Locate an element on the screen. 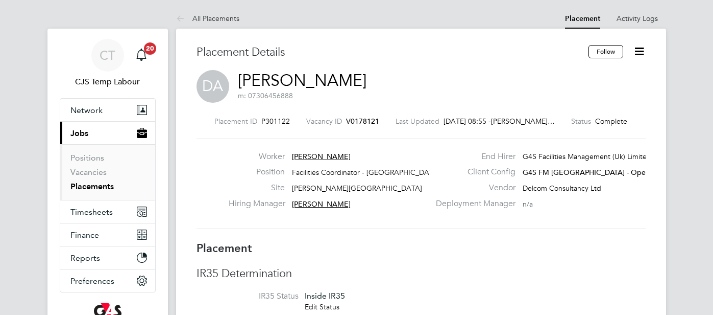 Image resolution: width=713 pixels, height=315 pixels. h3: IR35 Determination is located at coordinates (421, 273).